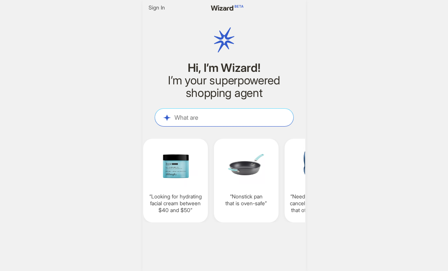 Image resolution: width=448 pixels, height=271 pixels. What do you see at coordinates (157, 8) in the screenshot?
I see `button: Sign In` at bounding box center [157, 8].